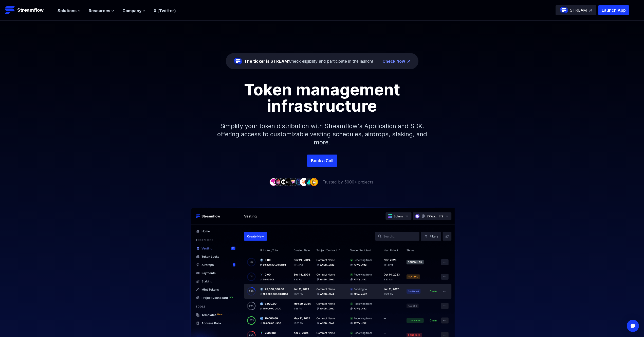 The image size is (644, 337). What do you see at coordinates (309, 181) in the screenshot?
I see `img: company-8` at bounding box center [309, 181].